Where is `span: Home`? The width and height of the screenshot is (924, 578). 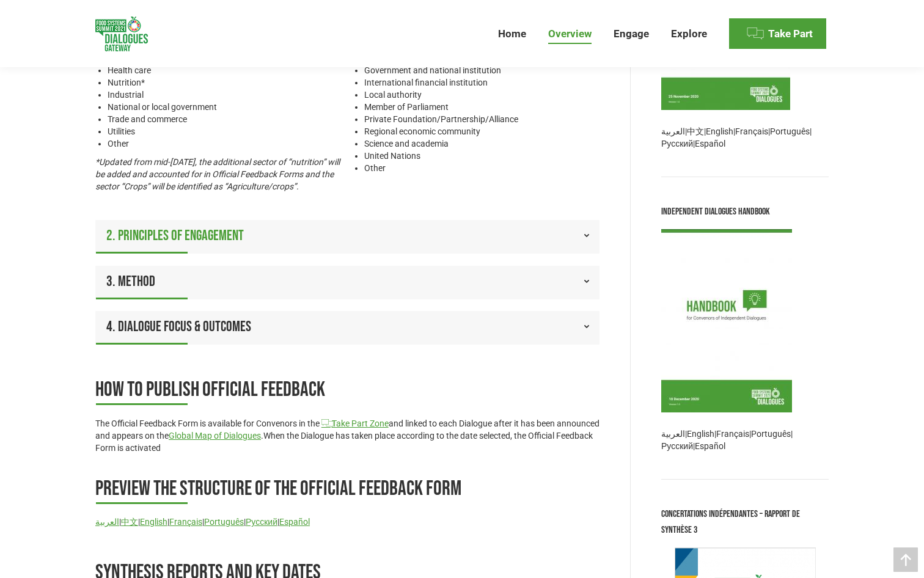 span: Home is located at coordinates (512, 34).